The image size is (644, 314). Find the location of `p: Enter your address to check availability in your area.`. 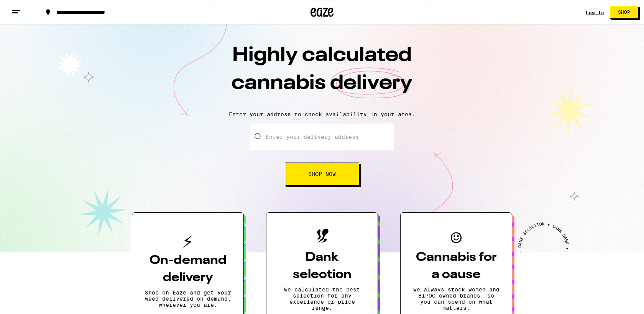

p: Enter your address to check availability in your area. is located at coordinates (322, 114).